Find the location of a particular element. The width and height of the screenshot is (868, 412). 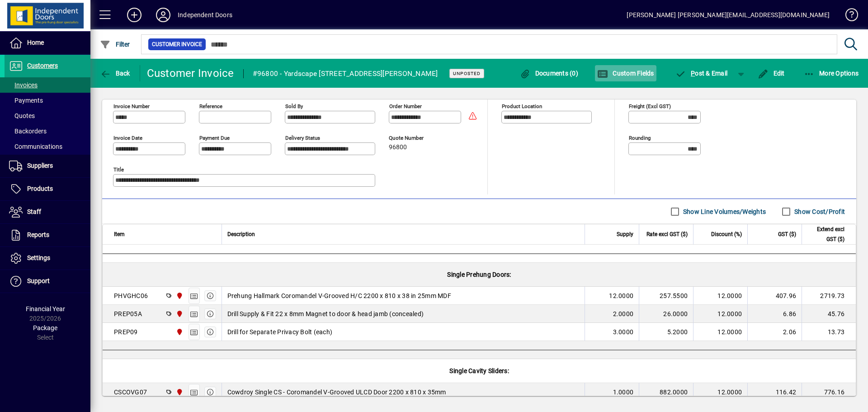

mat-label: Product location is located at coordinates (522, 106).